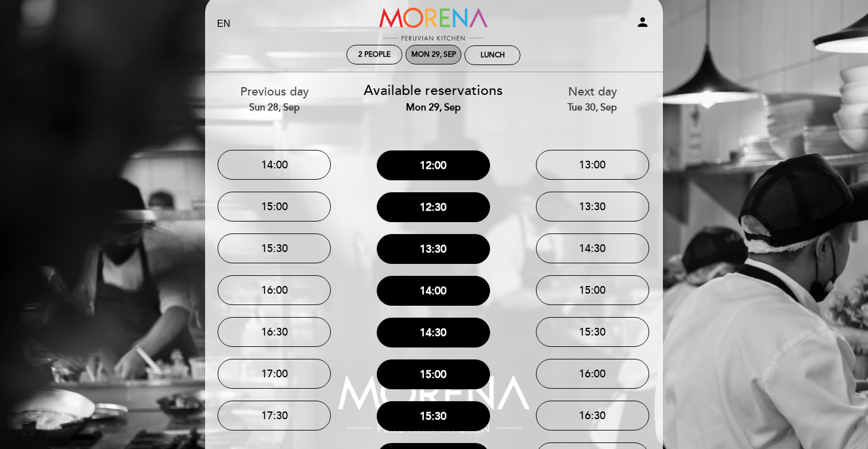  What do you see at coordinates (643, 22) in the screenshot?
I see `i: person` at bounding box center [643, 22].